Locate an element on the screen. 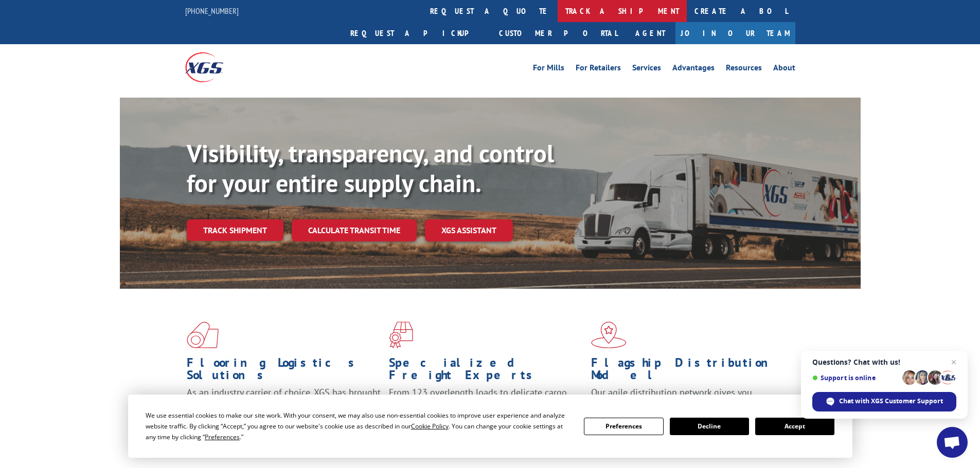  a: Customer Portal is located at coordinates (558, 33).